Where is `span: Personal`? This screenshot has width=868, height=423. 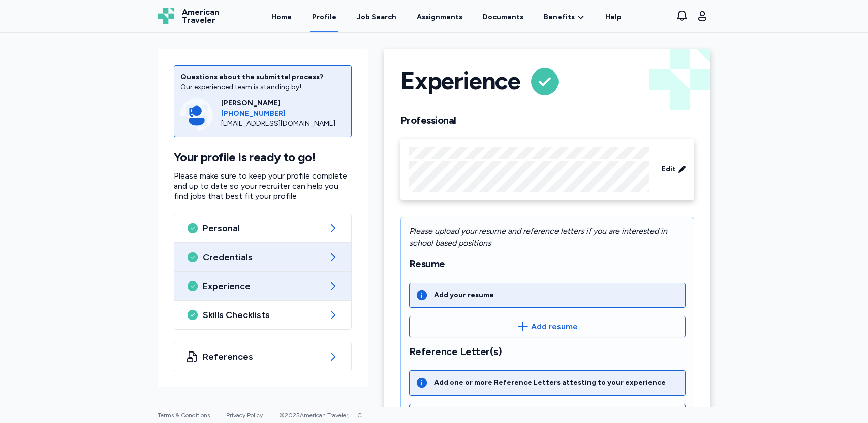 span: Personal is located at coordinates (263, 229).